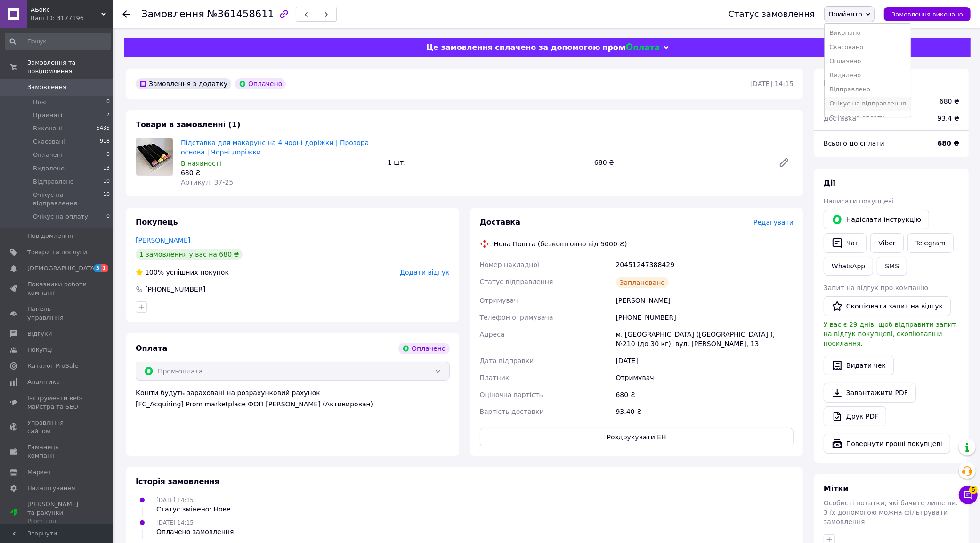  I want to click on span: 3, so click(97, 268).